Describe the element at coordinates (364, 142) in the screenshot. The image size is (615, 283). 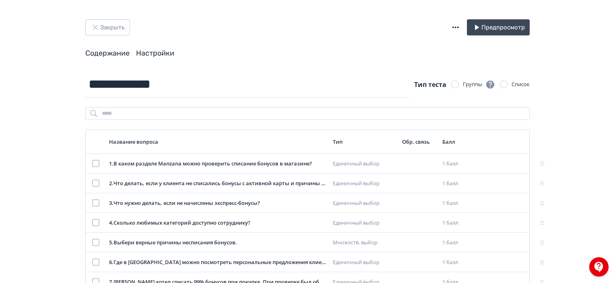
I see `div: Тип` at that location.